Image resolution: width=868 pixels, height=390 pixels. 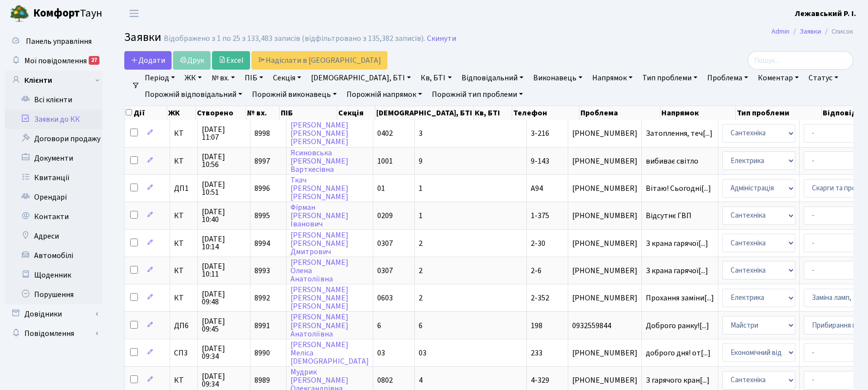 What do you see at coordinates (53, 314) in the screenshot?
I see `a: Довідники` at bounding box center [53, 314].